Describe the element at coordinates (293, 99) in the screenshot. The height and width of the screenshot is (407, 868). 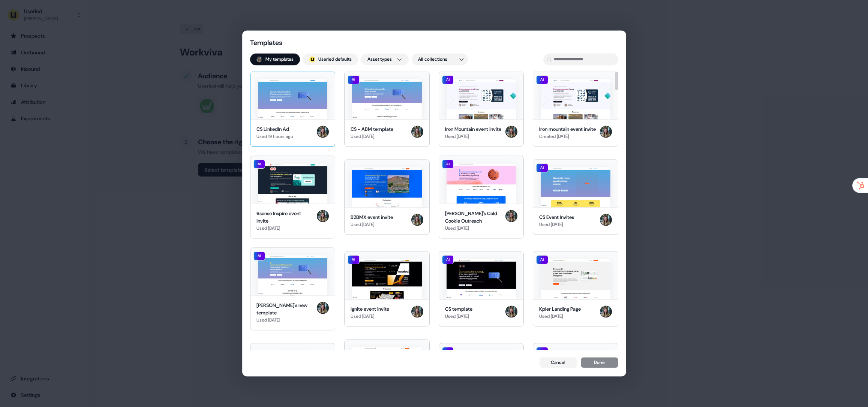
I see `img: CS LinkedIn Ad` at that location.